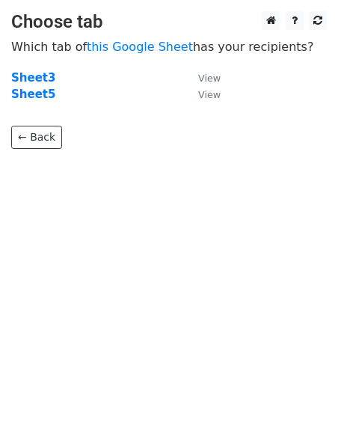  I want to click on a: Sheet3, so click(33, 78).